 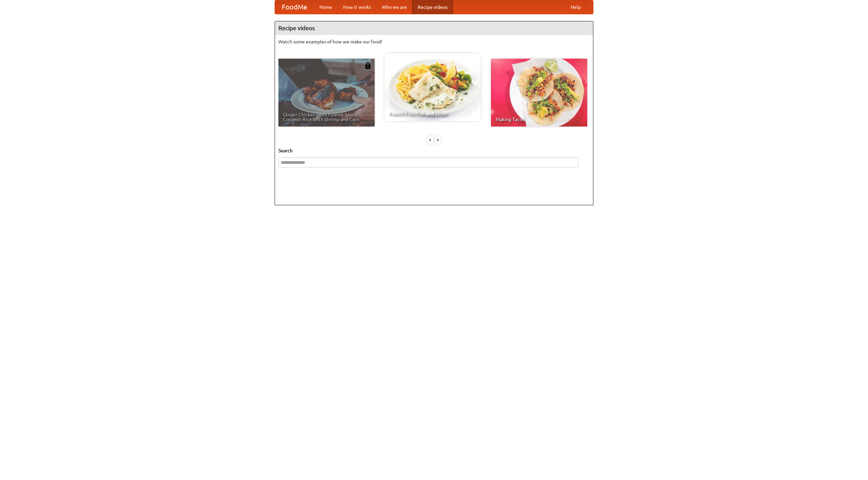 I want to click on h5: Search, so click(x=434, y=150).